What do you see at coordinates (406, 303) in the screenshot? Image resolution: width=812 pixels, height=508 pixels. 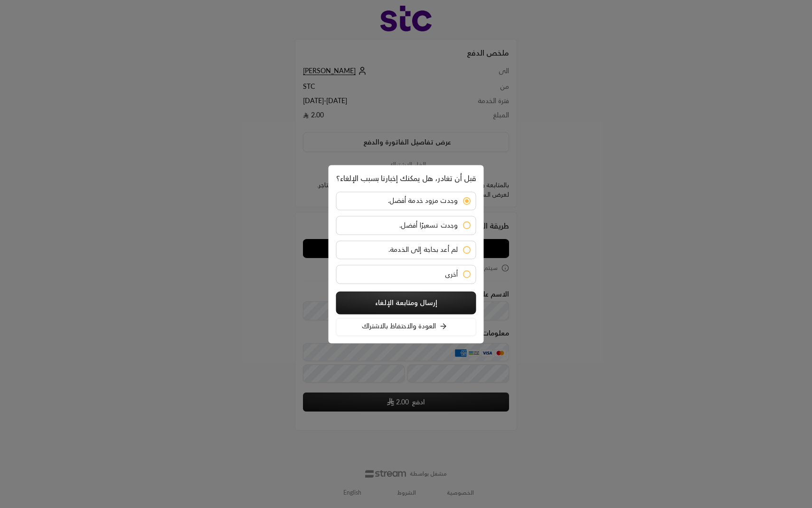 I see `button: إرسال ومتابعة الإلغاء` at bounding box center [406, 303].